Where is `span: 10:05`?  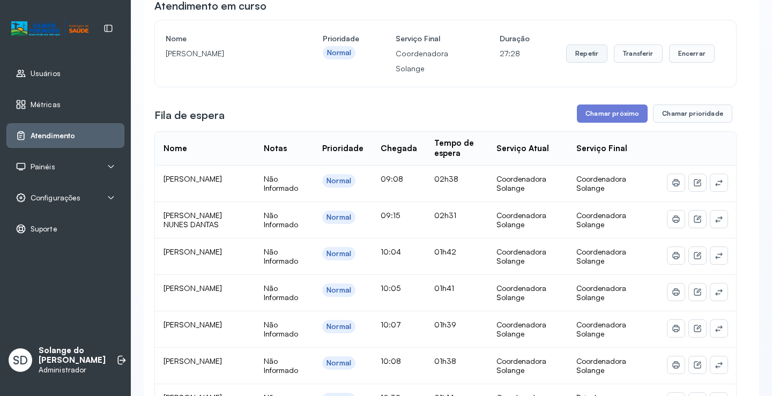 span: 10:05 is located at coordinates (390, 288).